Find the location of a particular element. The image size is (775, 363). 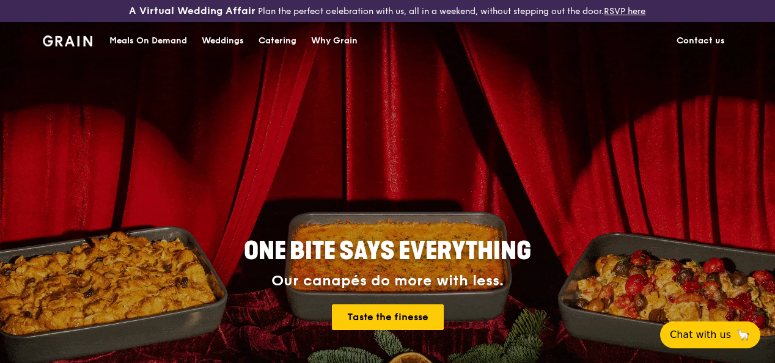

span: Chat with us is located at coordinates (701, 335).